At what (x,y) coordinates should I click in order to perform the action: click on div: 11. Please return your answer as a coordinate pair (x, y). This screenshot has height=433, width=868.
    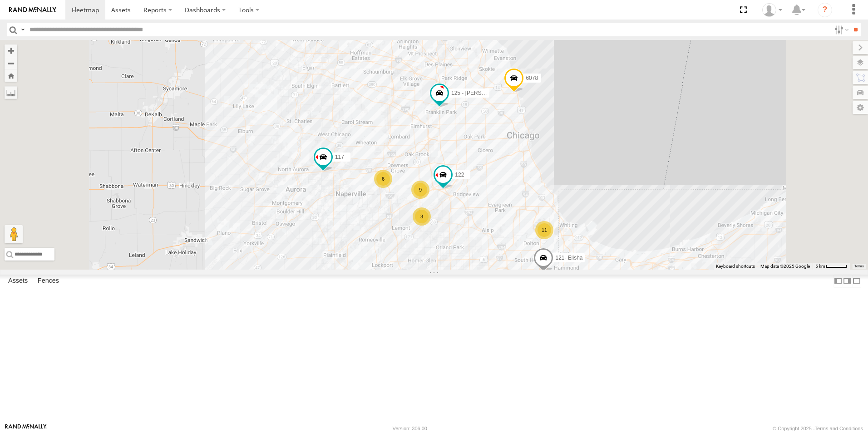
    Looking at the image, I should click on (544, 231).